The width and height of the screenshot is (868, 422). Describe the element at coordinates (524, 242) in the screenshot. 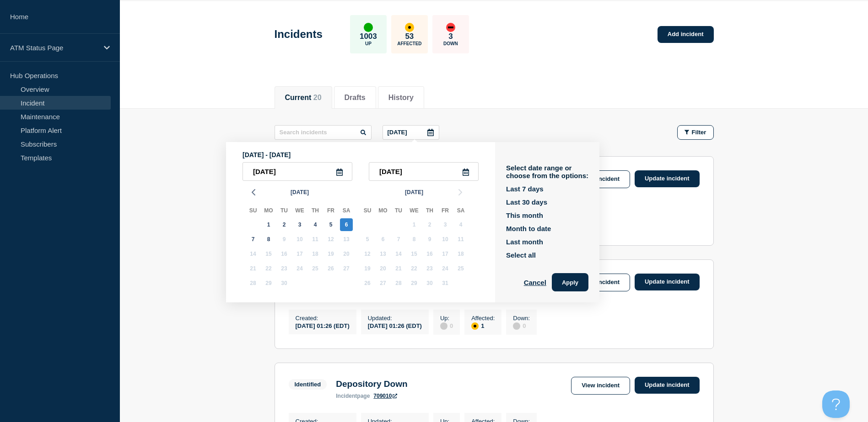

I see `button: Last month` at that location.